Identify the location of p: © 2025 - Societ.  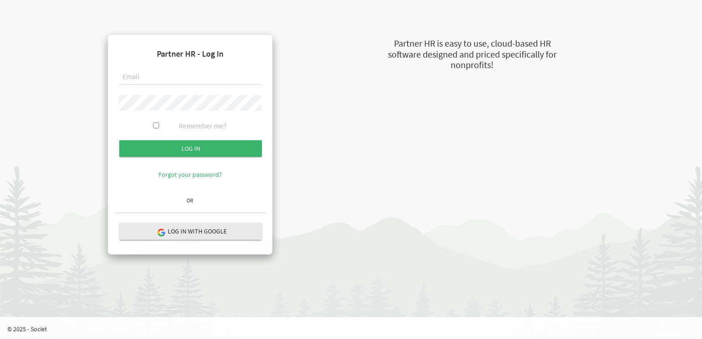
(355, 329).